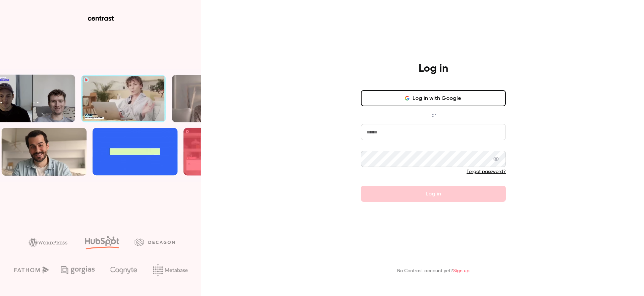 This screenshot has height=296, width=644. Describe the element at coordinates (486, 172) in the screenshot. I see `a: Forgot password?` at that location.